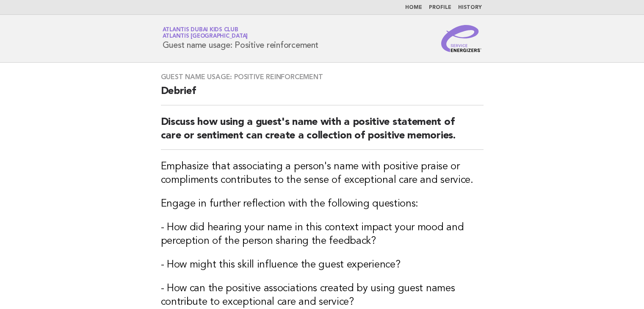 Image resolution: width=644 pixels, height=309 pixels. I want to click on a: Profile, so click(440, 7).